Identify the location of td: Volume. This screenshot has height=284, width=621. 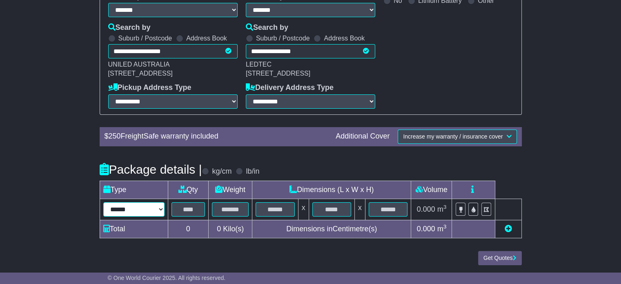
(432, 189).